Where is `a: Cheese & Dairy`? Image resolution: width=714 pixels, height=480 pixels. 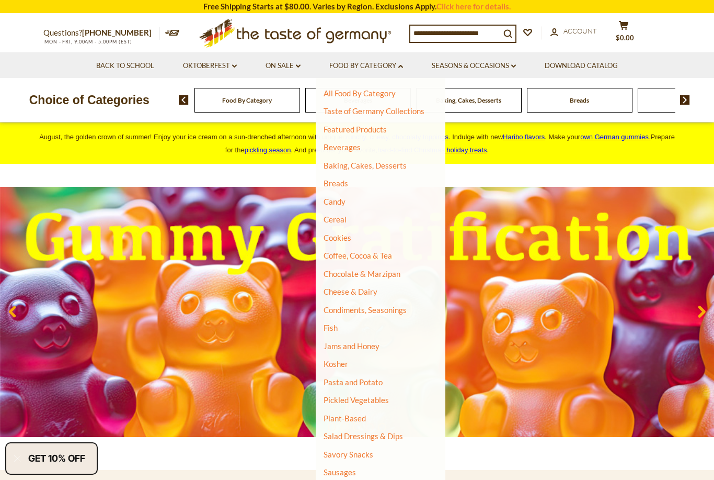 a: Cheese & Dairy is located at coordinates (350, 291).